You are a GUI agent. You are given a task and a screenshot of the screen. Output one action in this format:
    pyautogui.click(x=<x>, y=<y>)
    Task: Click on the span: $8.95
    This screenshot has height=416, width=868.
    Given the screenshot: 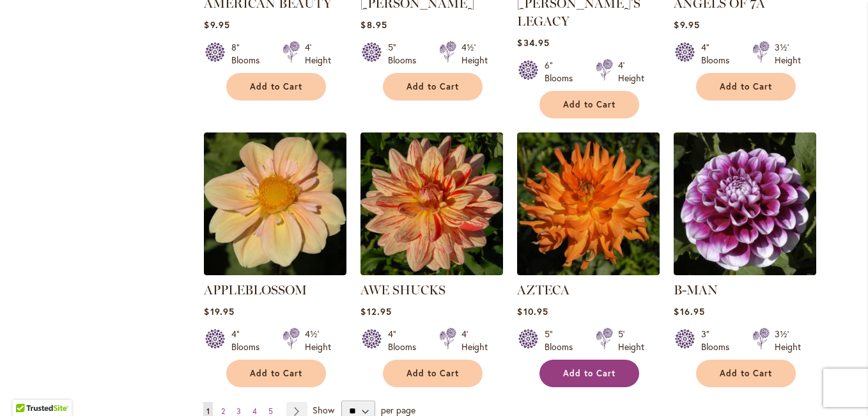 What is the action you would take?
    pyautogui.click(x=374, y=25)
    